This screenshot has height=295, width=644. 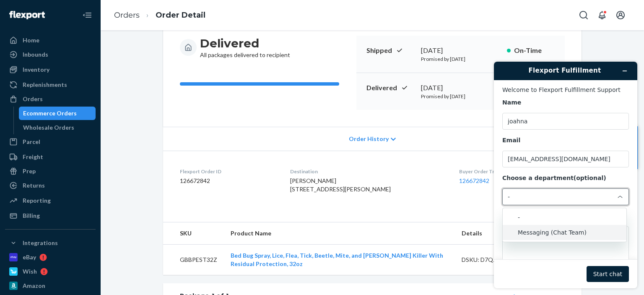 What do you see at coordinates (228, 181) in the screenshot?
I see `dd: 126672842` at bounding box center [228, 181].